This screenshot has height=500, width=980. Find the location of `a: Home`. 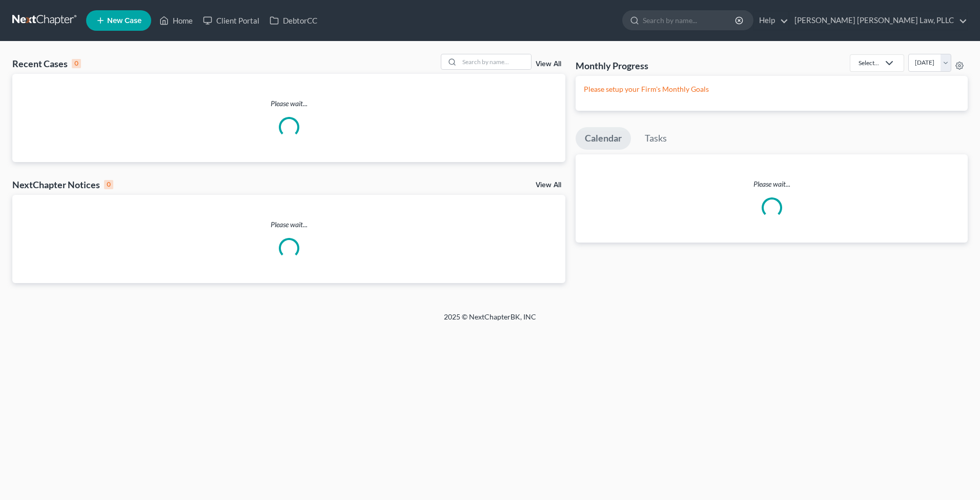

a: Home is located at coordinates (176, 20).